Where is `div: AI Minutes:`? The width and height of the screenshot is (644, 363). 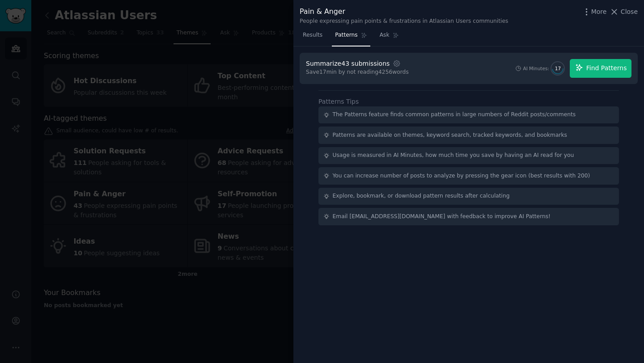 div: AI Minutes: is located at coordinates (536, 68).